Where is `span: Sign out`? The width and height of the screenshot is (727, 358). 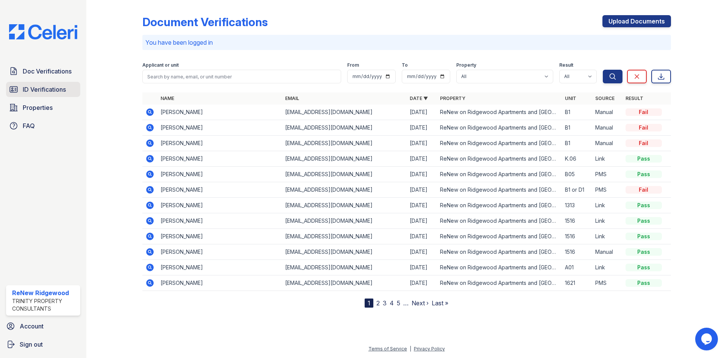
span: Sign out is located at coordinates (31, 344).